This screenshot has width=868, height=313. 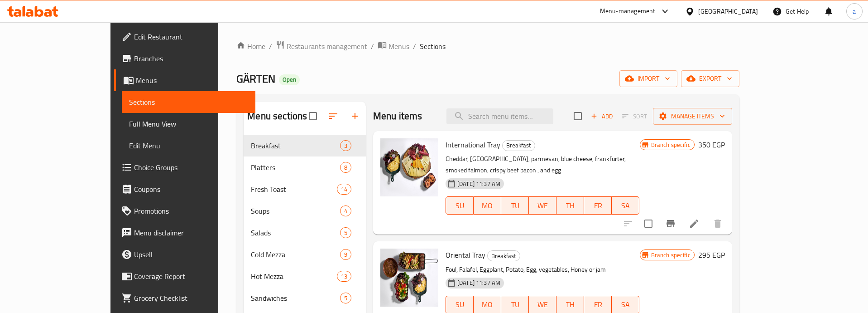 I want to click on span: FR, so click(x=597, y=304).